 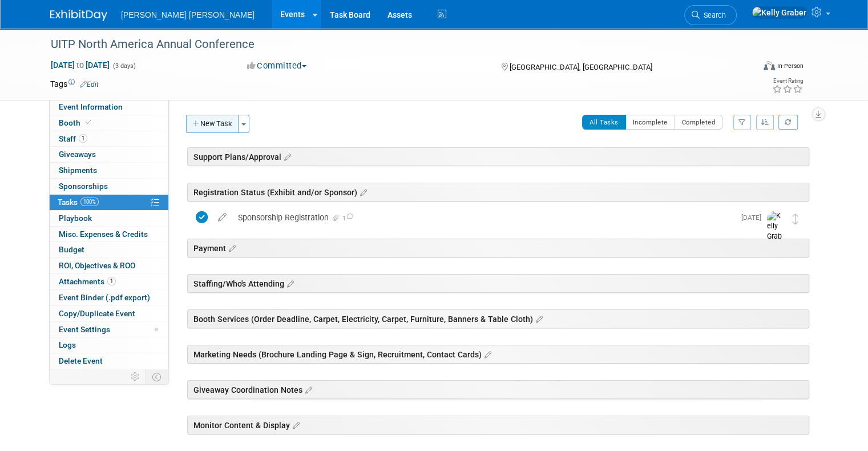 What do you see at coordinates (483, 217) in the screenshot?
I see `div: Sponsorship Registration` at bounding box center [483, 217].